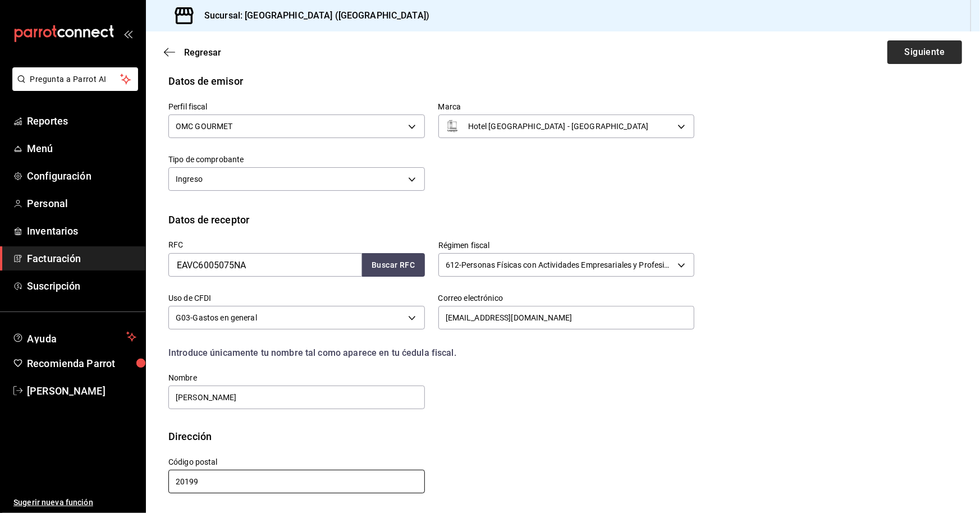 The image size is (980, 513). Describe the element at coordinates (190, 436) in the screenshot. I see `div: Dirección` at that location.